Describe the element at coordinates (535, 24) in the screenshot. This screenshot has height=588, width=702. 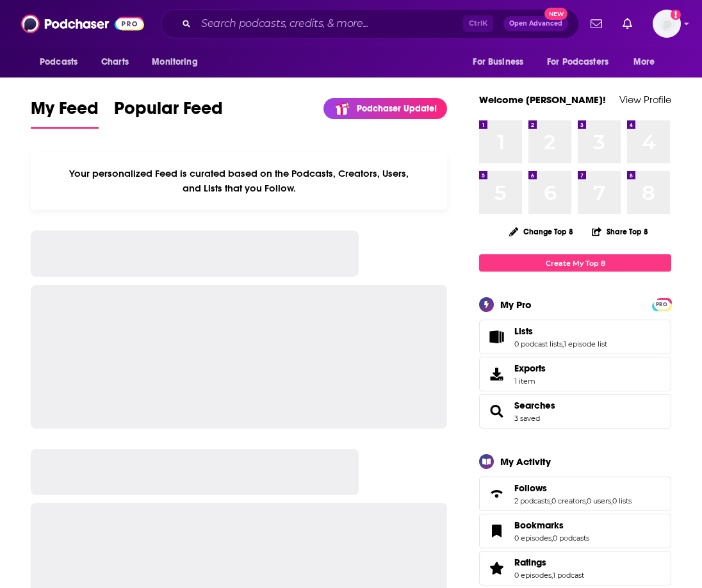
I see `span: Open Advanced` at that location.